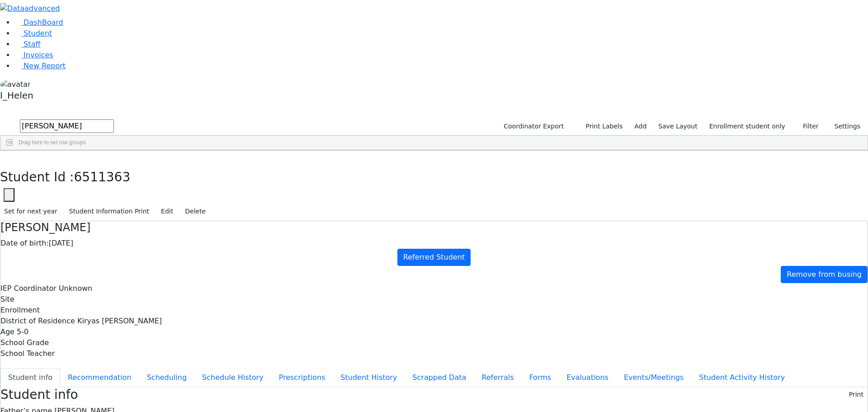 This screenshot has width=868, height=412. What do you see at coordinates (232, 377) in the screenshot?
I see `button: Schedule History` at bounding box center [232, 377].